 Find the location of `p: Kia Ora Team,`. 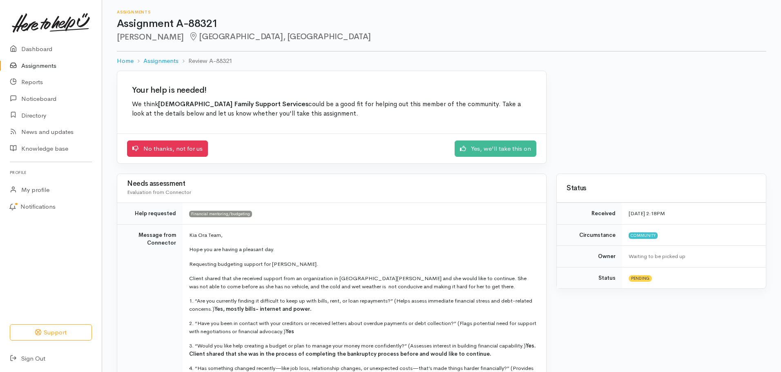

p: Kia Ora Team, is located at coordinates (363, 235).